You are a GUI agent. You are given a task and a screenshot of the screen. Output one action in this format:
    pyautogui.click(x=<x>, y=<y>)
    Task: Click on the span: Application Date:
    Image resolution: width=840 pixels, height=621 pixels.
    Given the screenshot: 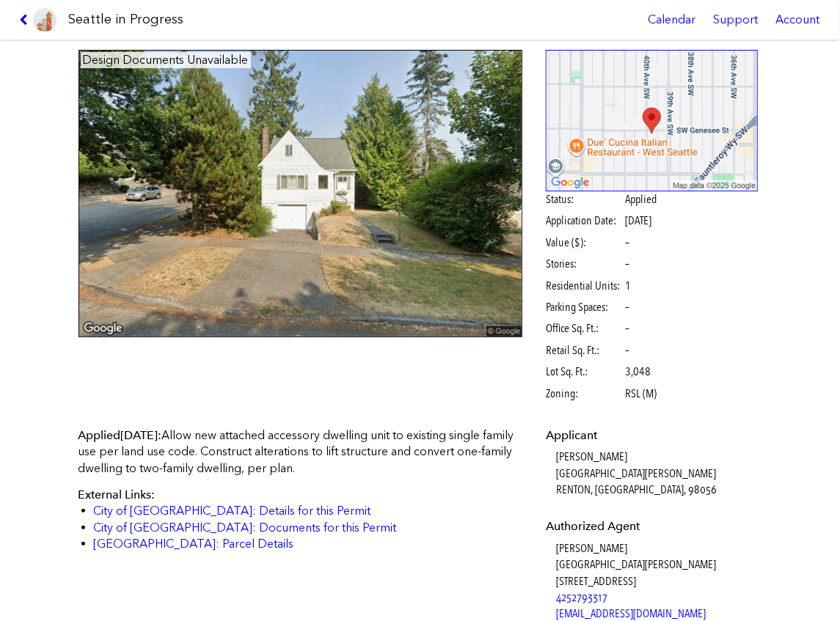 What is the action you would take?
    pyautogui.click(x=584, y=220)
    